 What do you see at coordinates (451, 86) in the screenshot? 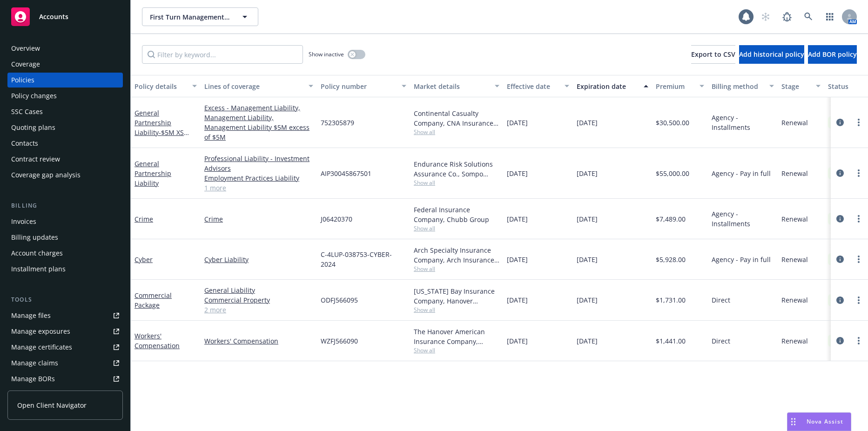
I see `div: Market details` at bounding box center [451, 86].